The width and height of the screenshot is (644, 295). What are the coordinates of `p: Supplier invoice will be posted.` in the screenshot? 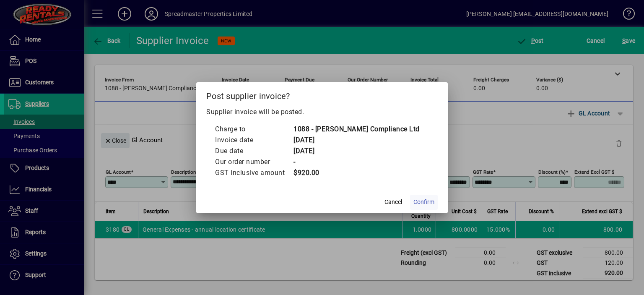 It's located at (322, 112).